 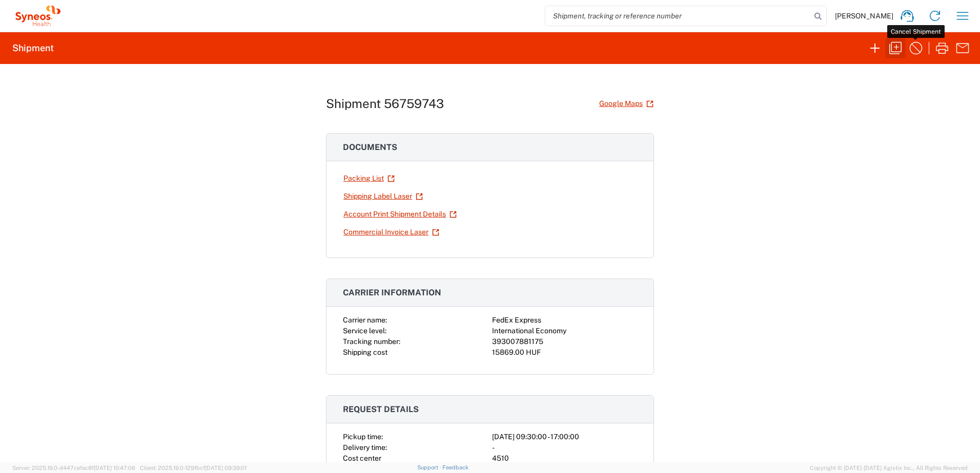 What do you see at coordinates (369, 178) in the screenshot?
I see `a: Packing List` at bounding box center [369, 178].